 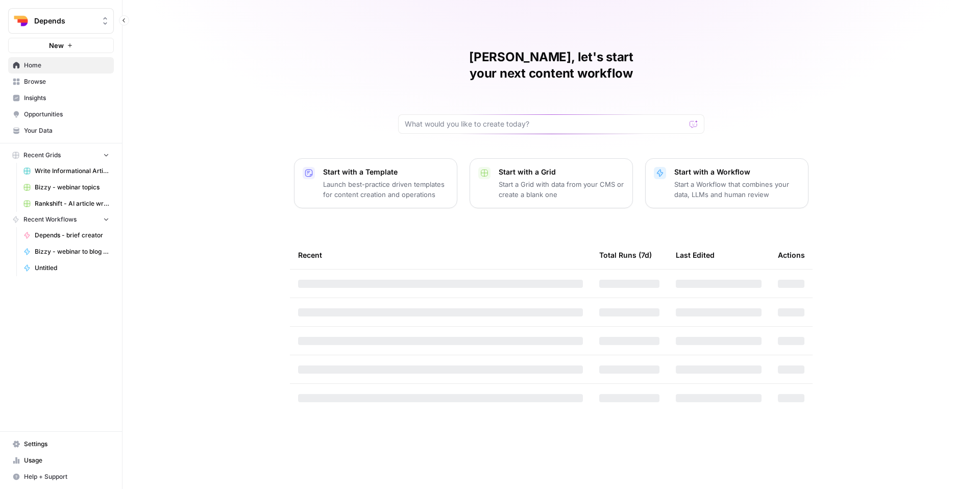 What do you see at coordinates (61, 131) in the screenshot?
I see `a: Your Data` at bounding box center [61, 131].